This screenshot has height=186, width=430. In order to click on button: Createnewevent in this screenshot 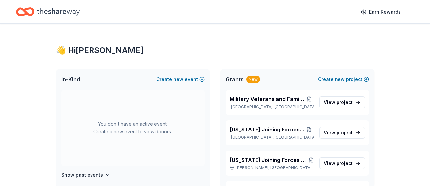, I will do `click(180, 79)`.